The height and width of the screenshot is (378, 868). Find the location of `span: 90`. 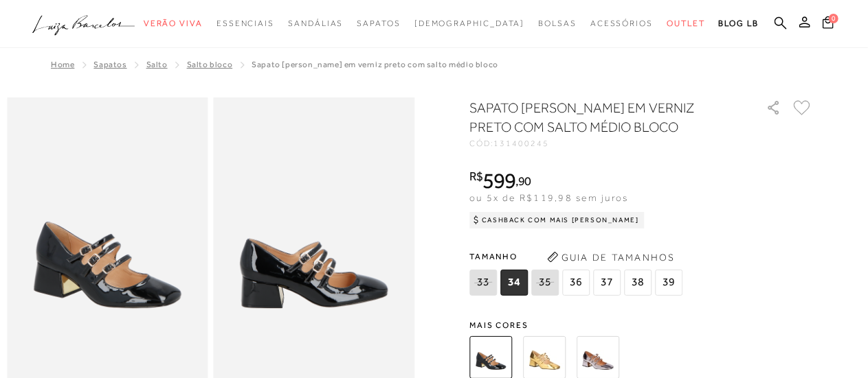

span: 90 is located at coordinates (524, 180).